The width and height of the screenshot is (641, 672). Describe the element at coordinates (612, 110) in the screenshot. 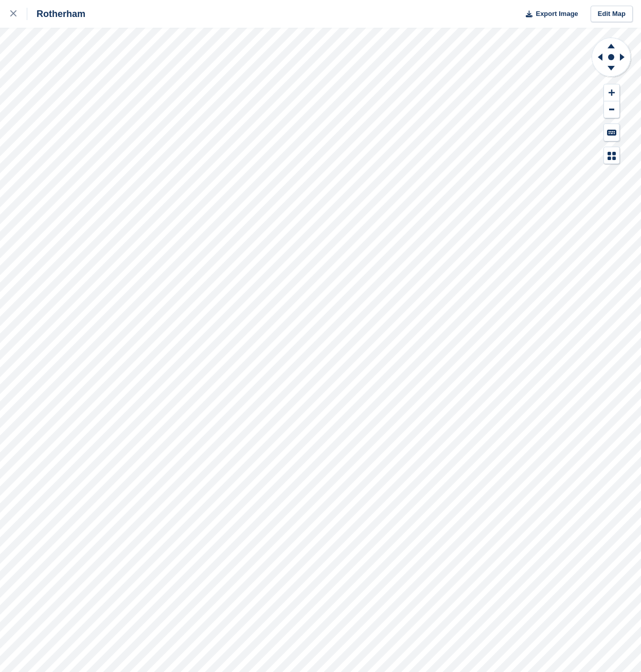

I see `button: Zoom Out` at that location.